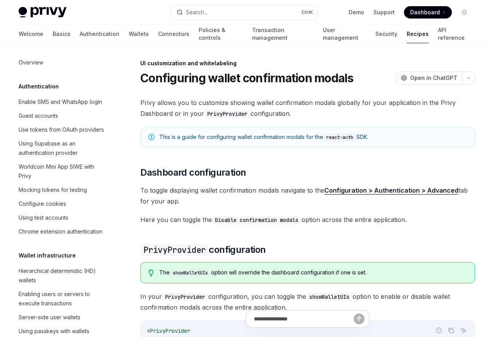 The image size is (489, 337). I want to click on a: Security, so click(386, 34).